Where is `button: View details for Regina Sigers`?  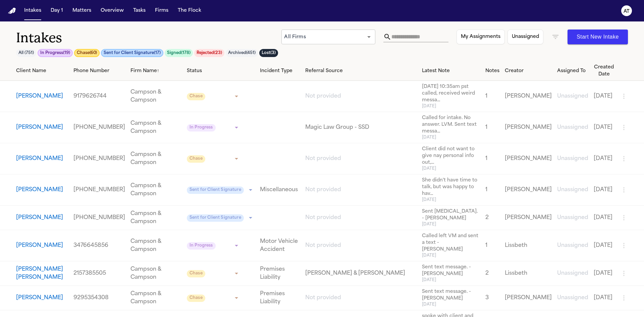
button: View details for Regina Sigers is located at coordinates (42, 127).